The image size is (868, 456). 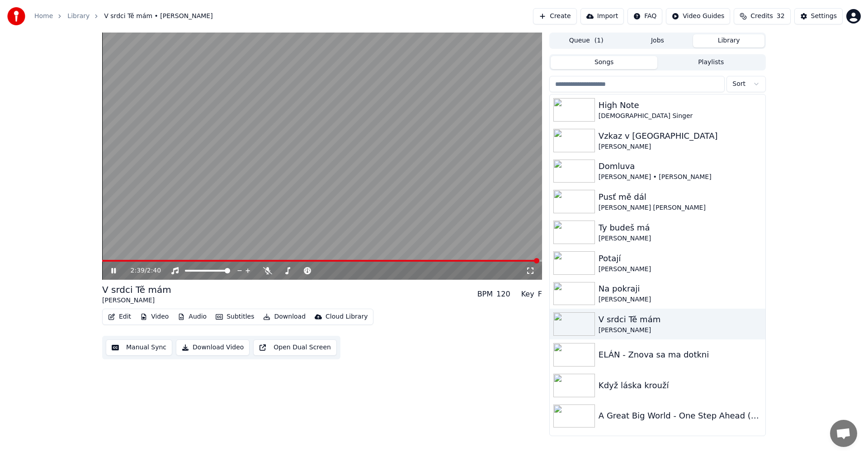 I want to click on button: Create, so click(x=555, y=17).